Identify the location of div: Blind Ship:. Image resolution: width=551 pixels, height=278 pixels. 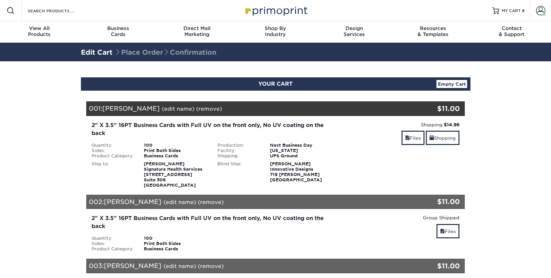
(239, 172).